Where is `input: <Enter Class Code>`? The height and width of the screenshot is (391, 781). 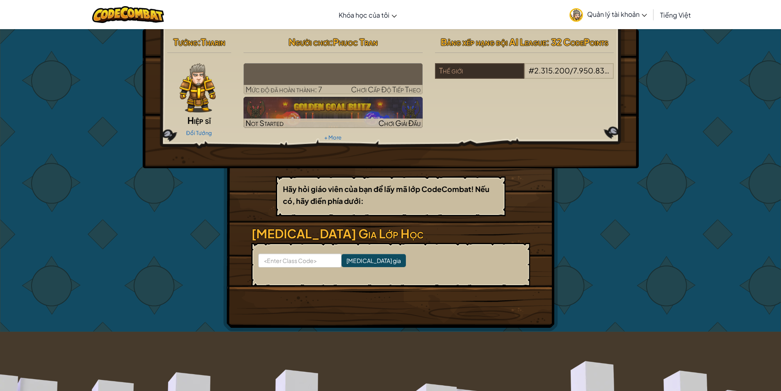
input: <Enter Class Code> is located at coordinates (300, 260).